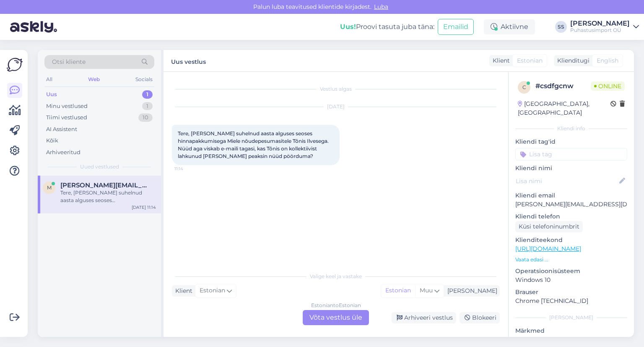  What do you see at coordinates (571, 260) in the screenshot?
I see `p: Vaata edasi ...` at bounding box center [571, 260].